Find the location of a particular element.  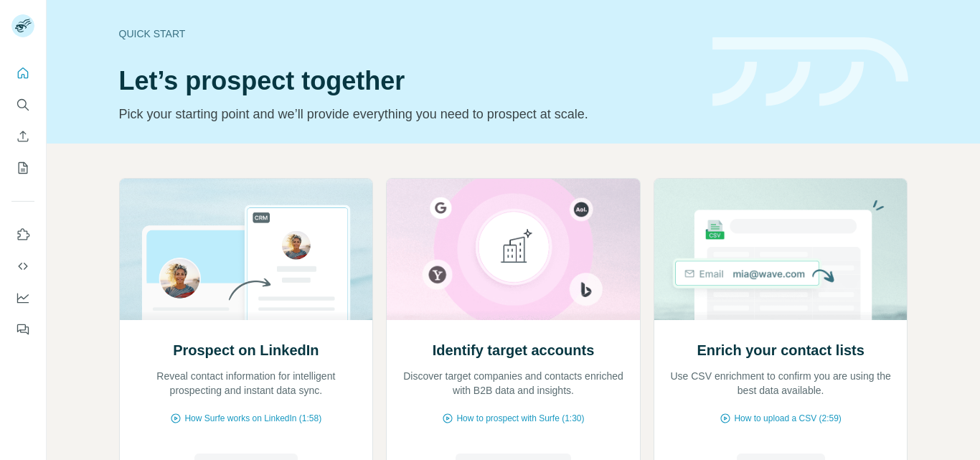

p: Use CSV enrichment to confirm you are using the best data available. is located at coordinates (781, 383).